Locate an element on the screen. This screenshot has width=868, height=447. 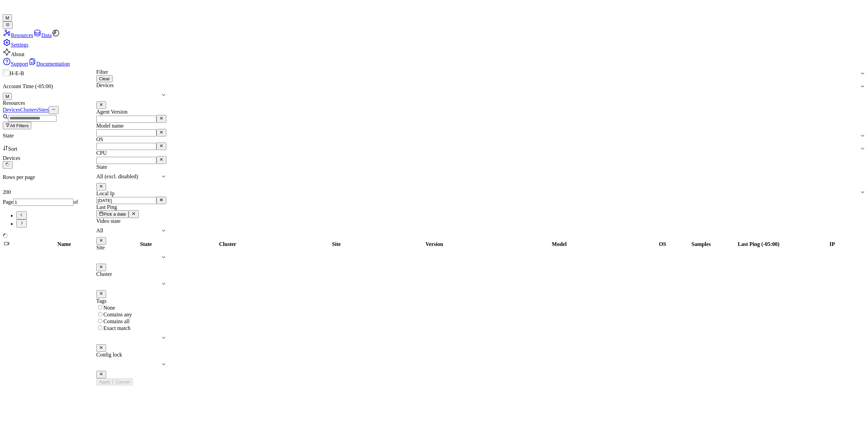
button: Go to next page is located at coordinates (21, 224).